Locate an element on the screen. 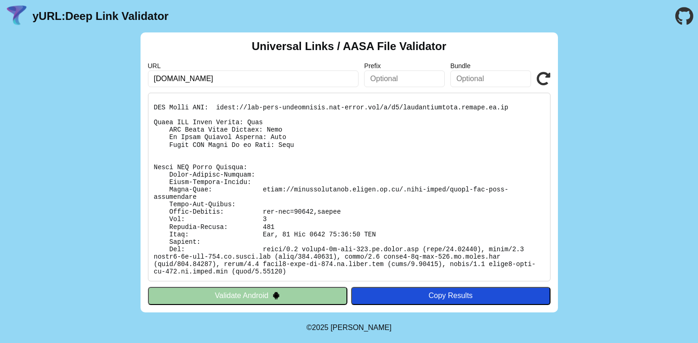 The height and width of the screenshot is (343, 698). img: yURL Logo is located at coordinates (17, 16).